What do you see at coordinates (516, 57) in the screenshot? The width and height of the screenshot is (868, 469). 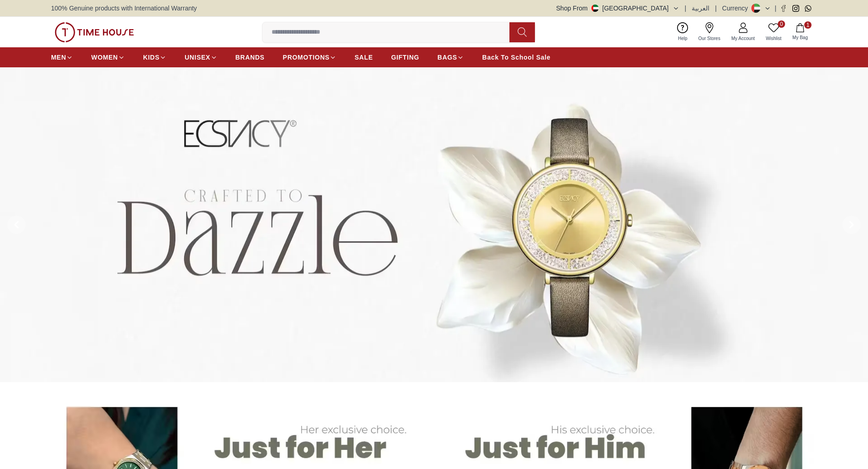 I see `a: Back To School Sale` at bounding box center [516, 57].